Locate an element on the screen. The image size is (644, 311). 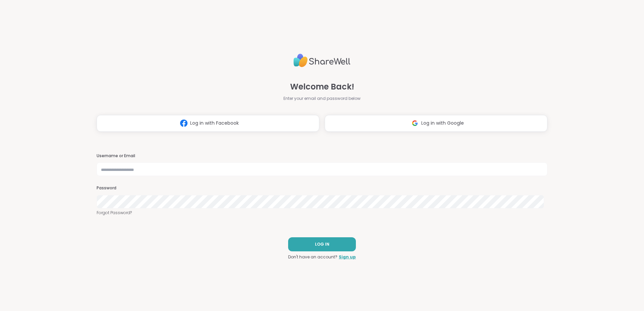
a: Forgot Password? is located at coordinates (322, 213).